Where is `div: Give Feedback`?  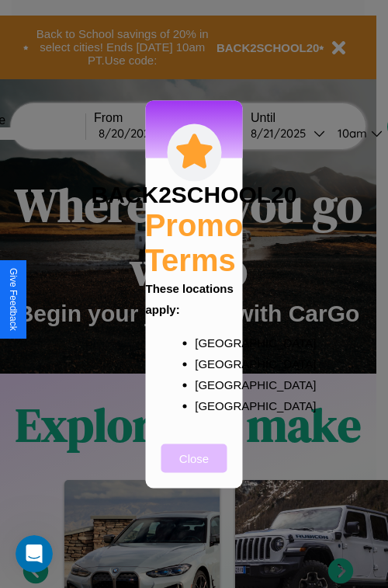
div: Give Feedback is located at coordinates (13, 299).